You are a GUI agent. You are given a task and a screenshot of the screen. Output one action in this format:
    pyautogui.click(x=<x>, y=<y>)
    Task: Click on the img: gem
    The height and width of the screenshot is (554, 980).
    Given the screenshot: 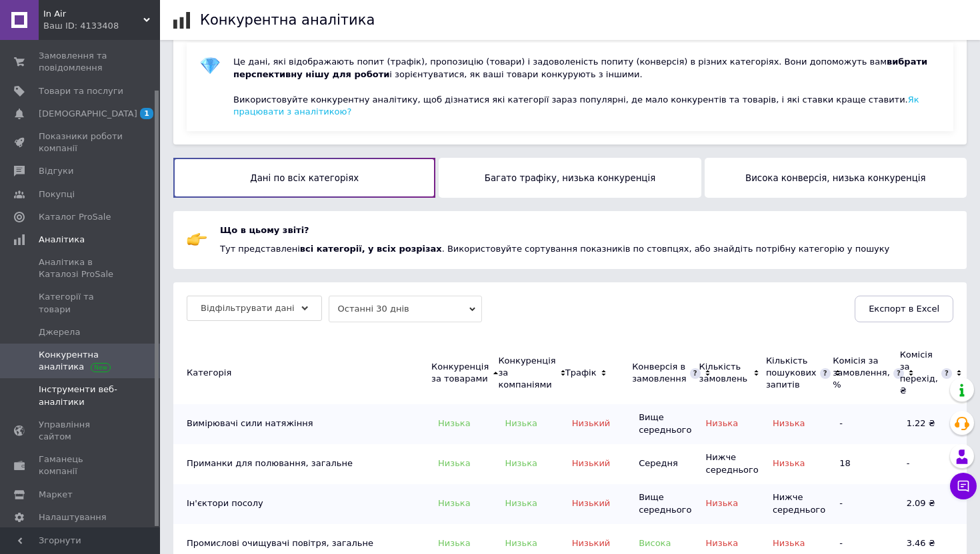 What is the action you would take?
    pyautogui.click(x=210, y=66)
    